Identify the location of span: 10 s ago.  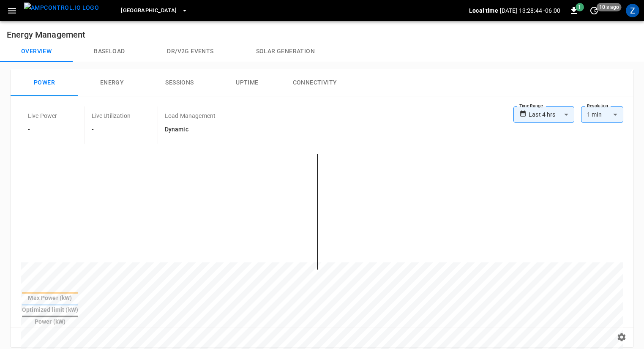
(609, 7).